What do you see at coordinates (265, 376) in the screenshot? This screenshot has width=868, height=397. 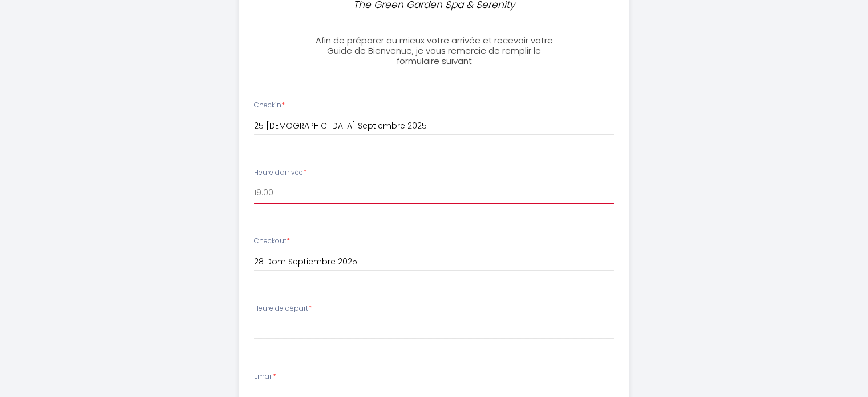 I see `label: Email` at bounding box center [265, 376].